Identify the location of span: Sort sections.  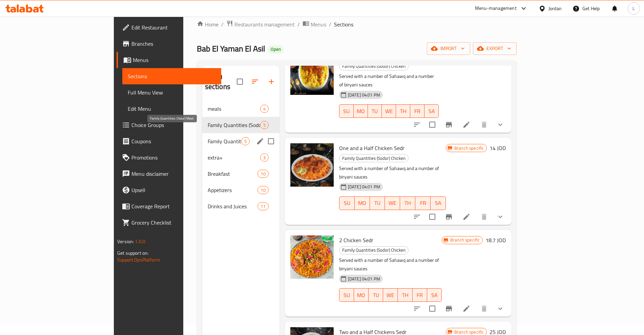
(255, 82).